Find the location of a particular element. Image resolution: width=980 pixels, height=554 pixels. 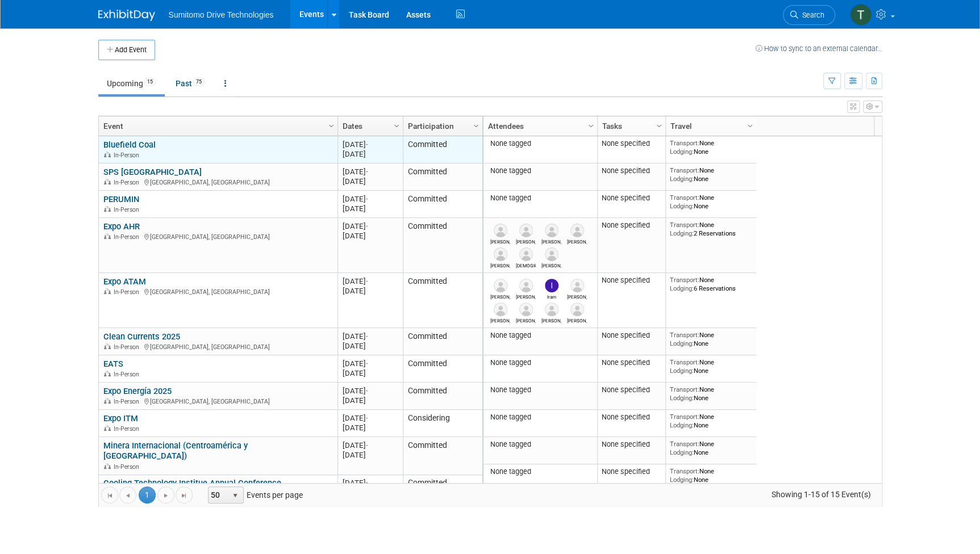

span: 15 is located at coordinates (150, 82).